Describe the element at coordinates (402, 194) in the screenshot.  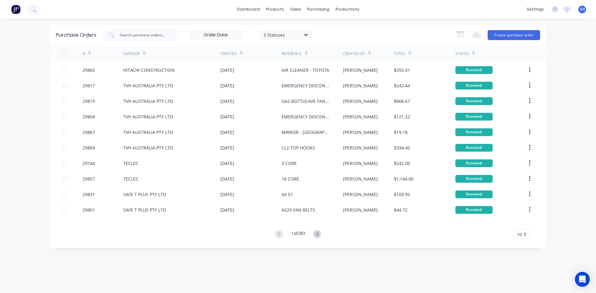
I see `div: $103.95` at that location.